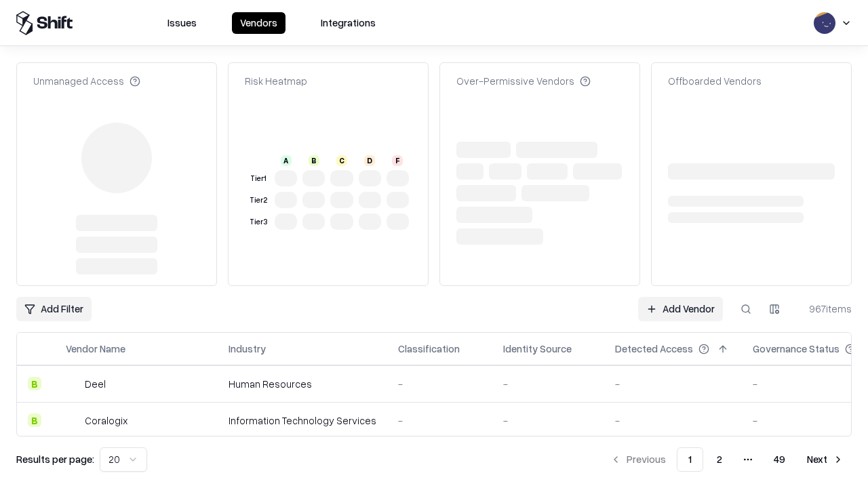  What do you see at coordinates (779, 459) in the screenshot?
I see `button: 49` at bounding box center [779, 459].